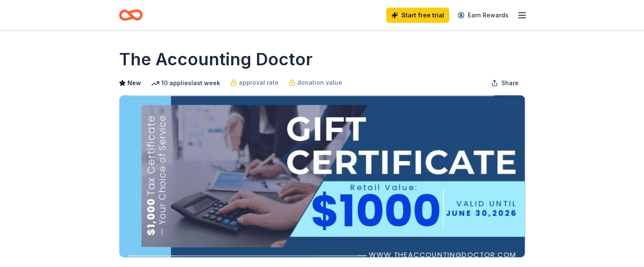 The width and height of the screenshot is (644, 267). I want to click on span: New, so click(134, 83).